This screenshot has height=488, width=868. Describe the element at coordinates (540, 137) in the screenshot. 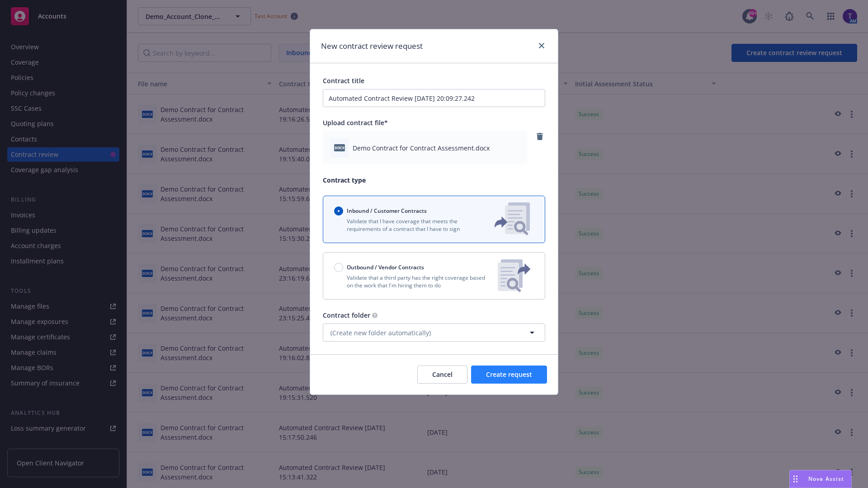

I see `a: remove` at that location.